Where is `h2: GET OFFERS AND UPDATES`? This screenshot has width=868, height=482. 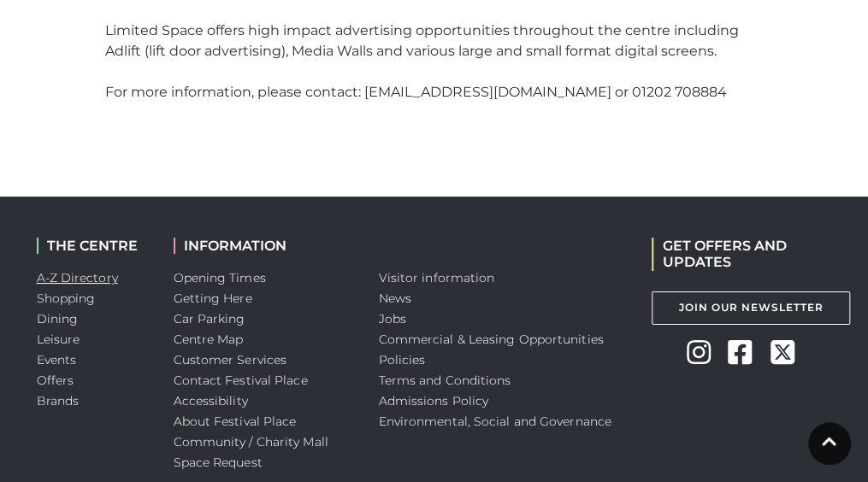
h2: GET OFFERS AND UPDATES is located at coordinates (741, 254).